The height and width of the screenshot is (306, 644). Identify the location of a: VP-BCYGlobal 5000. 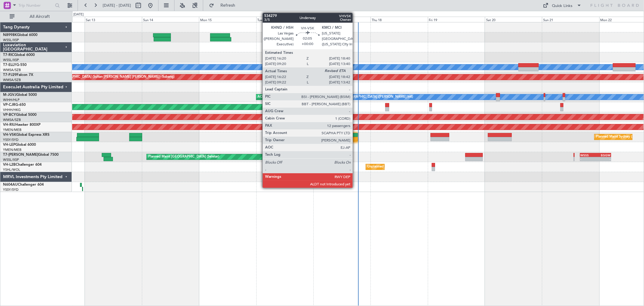
(20, 115).